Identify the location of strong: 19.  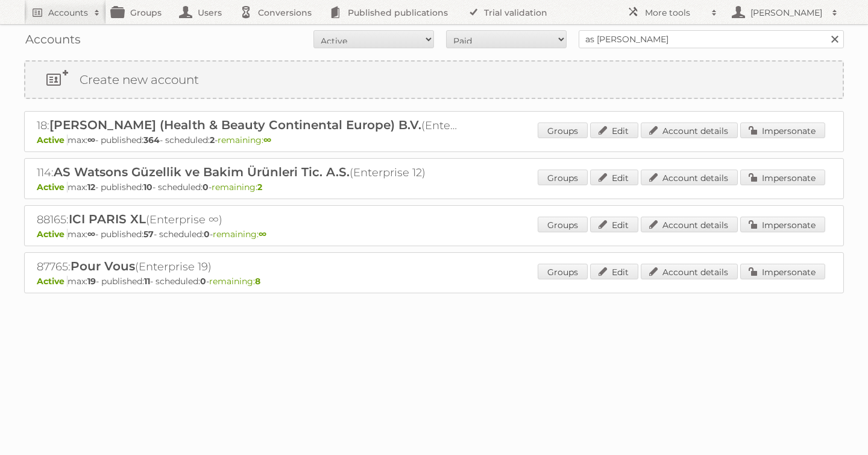
(91, 281).